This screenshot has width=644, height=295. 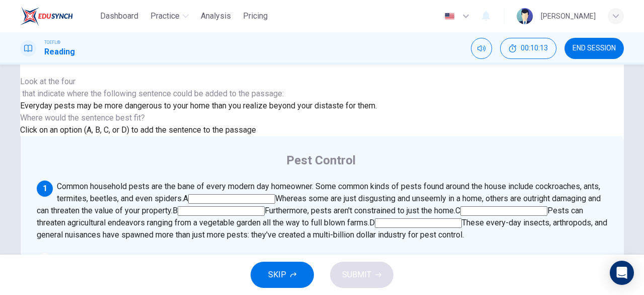 I want to click on a: EduSynch logo, so click(x=58, y=16).